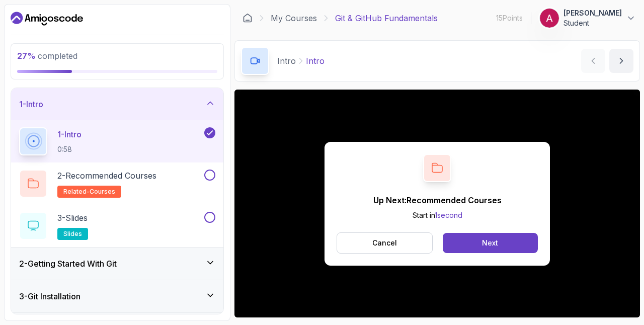 The height and width of the screenshot is (325, 644). Describe the element at coordinates (593, 23) in the screenshot. I see `p: Student` at that location.